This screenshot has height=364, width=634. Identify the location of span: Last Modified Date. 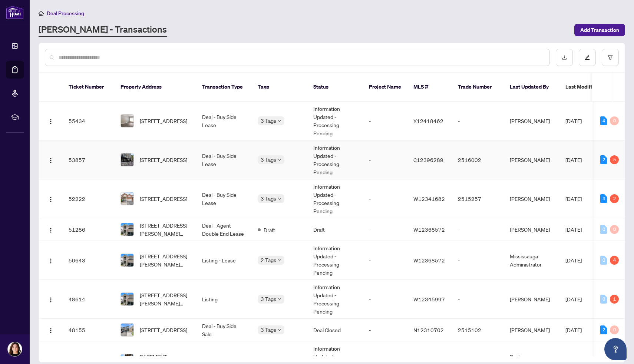
(589, 86).